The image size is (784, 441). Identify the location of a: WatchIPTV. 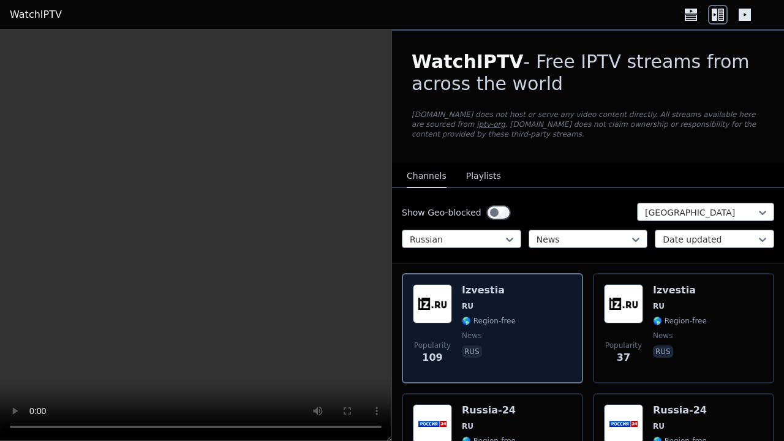
(36, 15).